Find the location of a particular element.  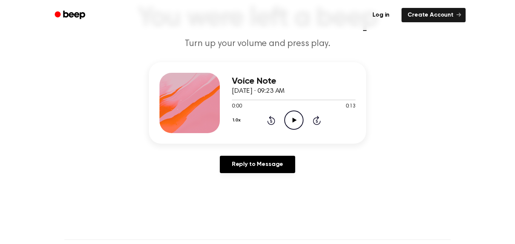

span: 0:00 is located at coordinates (237, 106).